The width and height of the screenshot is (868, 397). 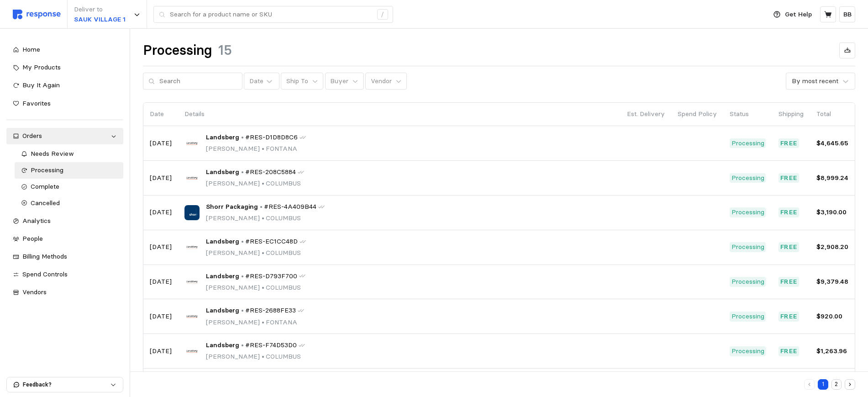 What do you see at coordinates (399, 114) in the screenshot?
I see `p: Details` at bounding box center [399, 114].